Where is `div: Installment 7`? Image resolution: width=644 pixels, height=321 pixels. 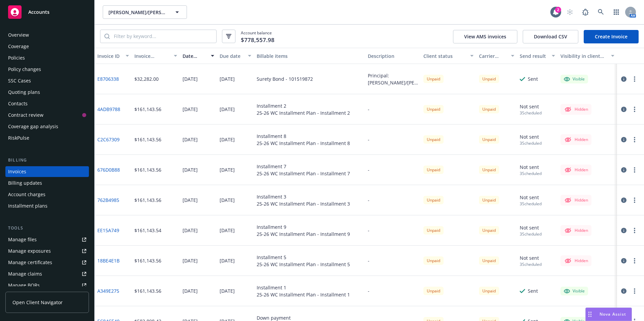 div: Installment 7 is located at coordinates (303, 166).